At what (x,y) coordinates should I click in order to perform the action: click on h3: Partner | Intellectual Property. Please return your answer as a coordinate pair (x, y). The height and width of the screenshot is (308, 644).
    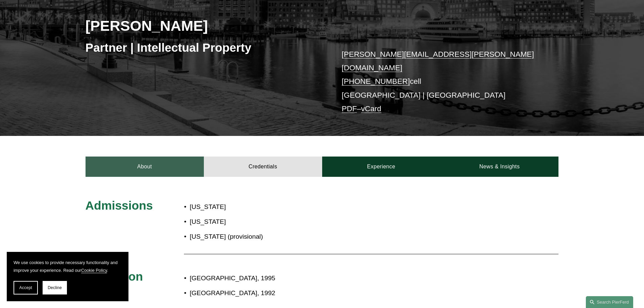
    Looking at the image, I should click on (204, 48).